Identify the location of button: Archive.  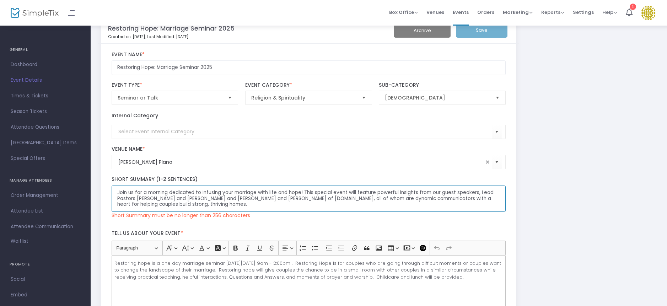
(422, 30).